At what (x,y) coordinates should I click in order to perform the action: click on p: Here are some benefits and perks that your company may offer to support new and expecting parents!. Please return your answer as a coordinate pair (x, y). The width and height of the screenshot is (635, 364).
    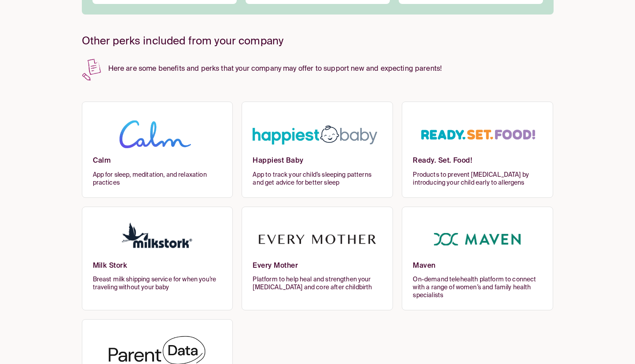
    Looking at the image, I should click on (317, 67).